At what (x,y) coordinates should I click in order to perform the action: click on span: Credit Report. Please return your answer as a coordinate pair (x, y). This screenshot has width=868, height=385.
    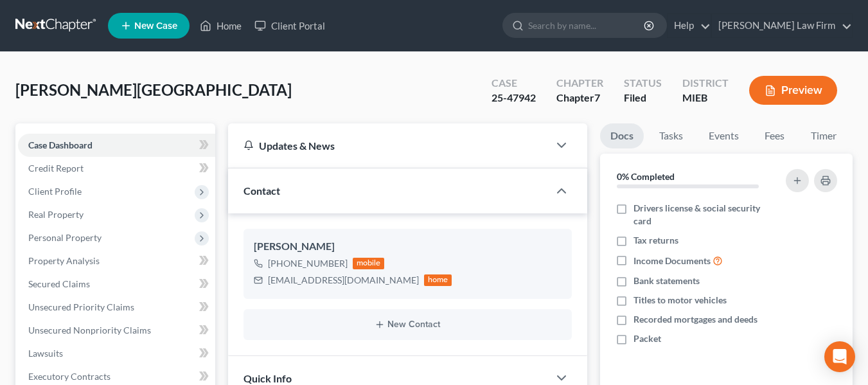
    Looking at the image, I should click on (56, 168).